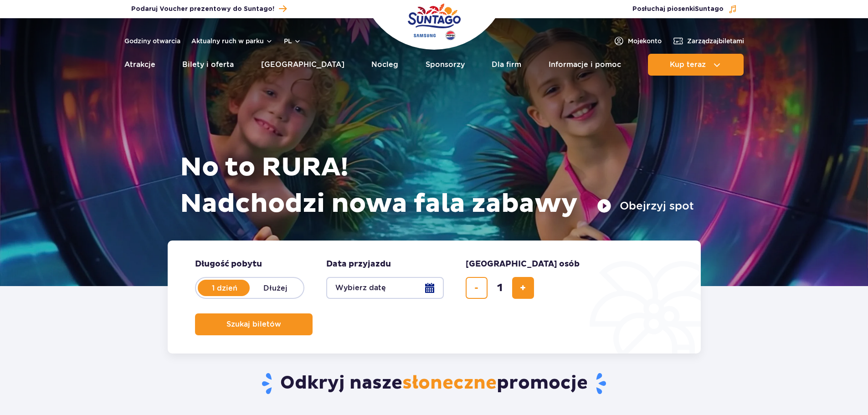 Image resolution: width=868 pixels, height=415 pixels. What do you see at coordinates (449, 383) in the screenshot?
I see `span: słoneczne` at bounding box center [449, 383].